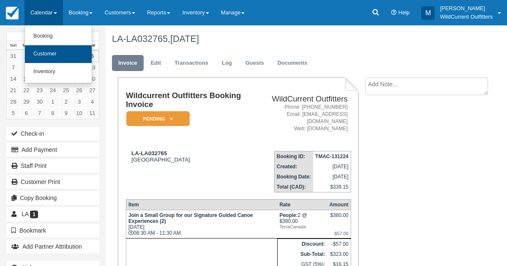 The height and width of the screenshot is (266, 507). What do you see at coordinates (255, 63) in the screenshot?
I see `a: Guests` at bounding box center [255, 63].